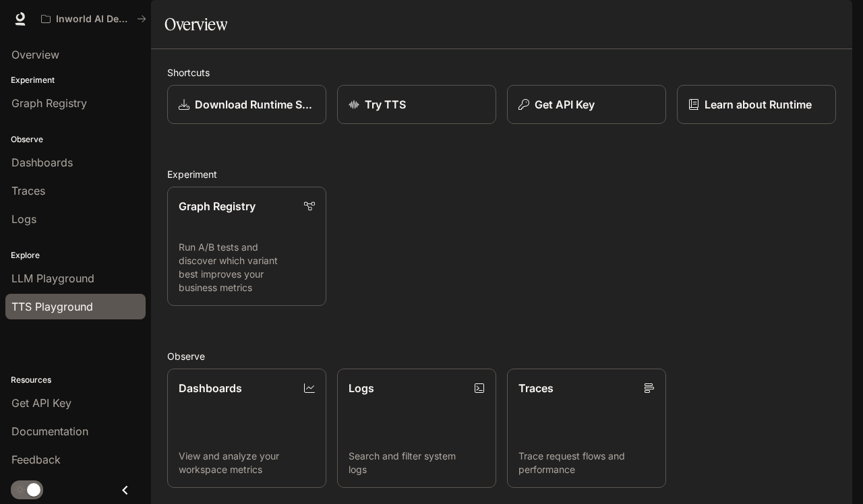 Image resolution: width=863 pixels, height=504 pixels. What do you see at coordinates (247, 105) in the screenshot?
I see `a: Download Runtime SDK` at bounding box center [247, 105].